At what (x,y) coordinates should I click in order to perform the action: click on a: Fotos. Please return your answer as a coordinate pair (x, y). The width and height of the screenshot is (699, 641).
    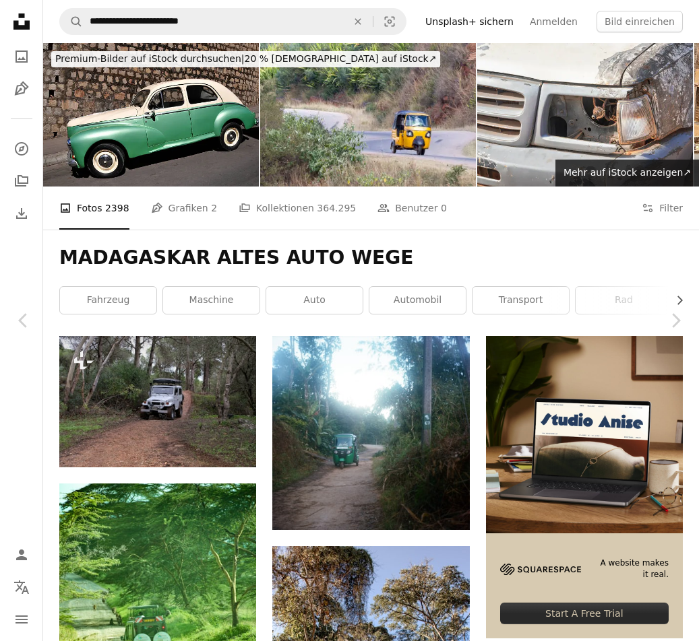
    Looking at the image, I should click on (22, 57).